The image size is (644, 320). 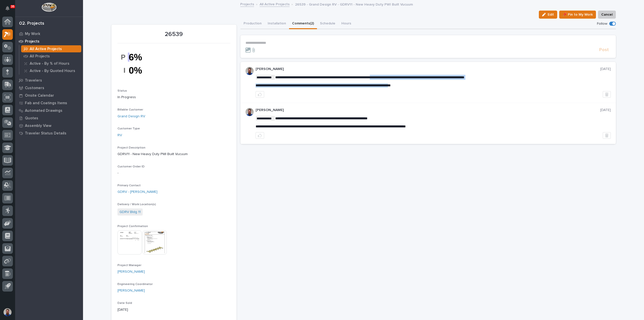 What do you see at coordinates (129, 185) in the screenshot?
I see `span: Primary Contact` at bounding box center [129, 185].